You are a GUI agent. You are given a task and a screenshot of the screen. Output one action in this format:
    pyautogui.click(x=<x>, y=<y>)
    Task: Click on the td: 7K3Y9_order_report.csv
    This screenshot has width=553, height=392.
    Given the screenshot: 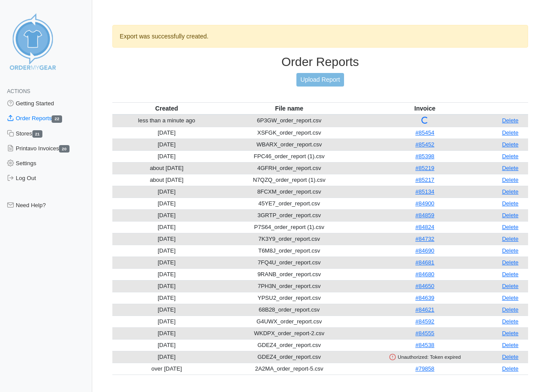 What is the action you would take?
    pyautogui.click(x=289, y=238)
    